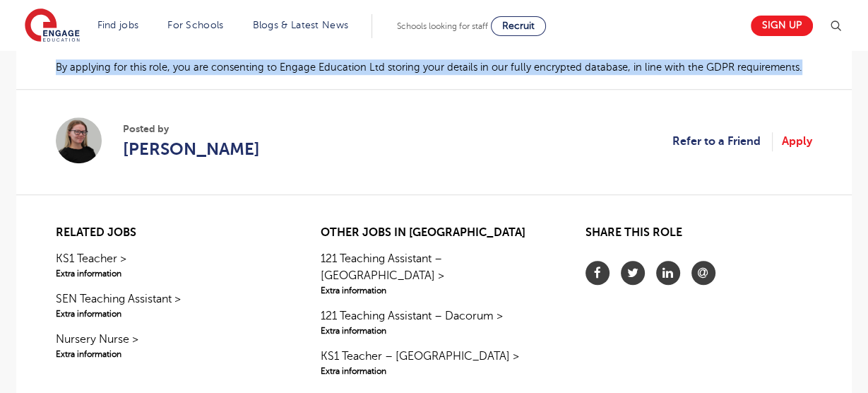 This screenshot has width=868, height=393. Describe the element at coordinates (191, 129) in the screenshot. I see `span: Posted by` at that location.